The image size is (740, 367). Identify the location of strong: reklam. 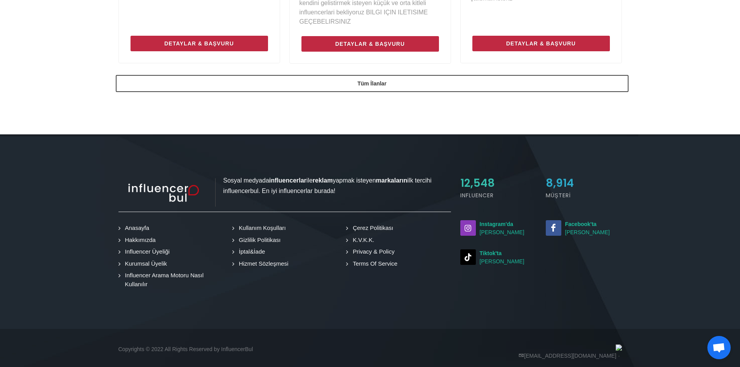
(323, 180).